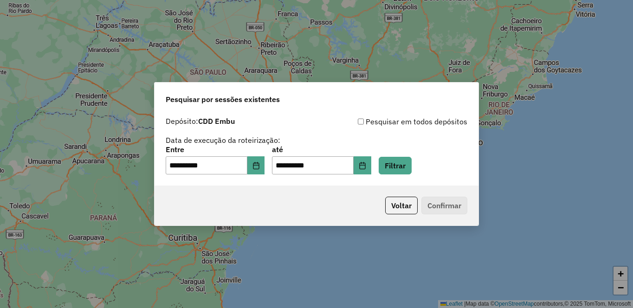  I want to click on label: Entre, so click(215, 149).